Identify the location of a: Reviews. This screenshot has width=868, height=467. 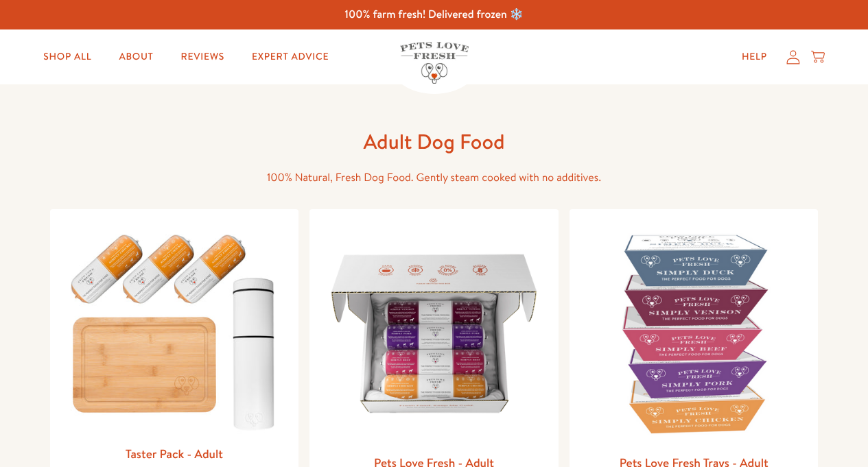
(203, 57).